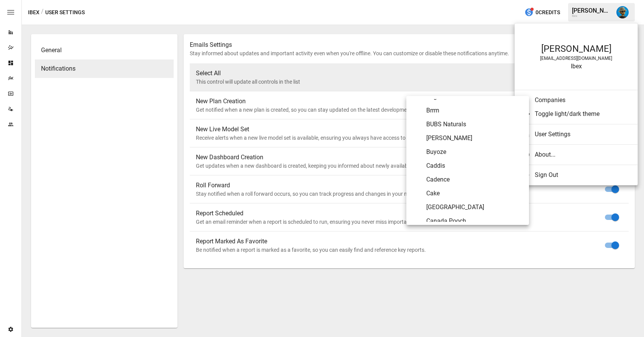  Describe the element at coordinates (475, 152) in the screenshot. I see `span: Buyoze` at that location.